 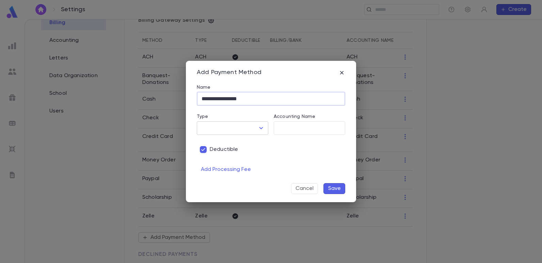 I want to click on button: Open, so click(x=261, y=128).